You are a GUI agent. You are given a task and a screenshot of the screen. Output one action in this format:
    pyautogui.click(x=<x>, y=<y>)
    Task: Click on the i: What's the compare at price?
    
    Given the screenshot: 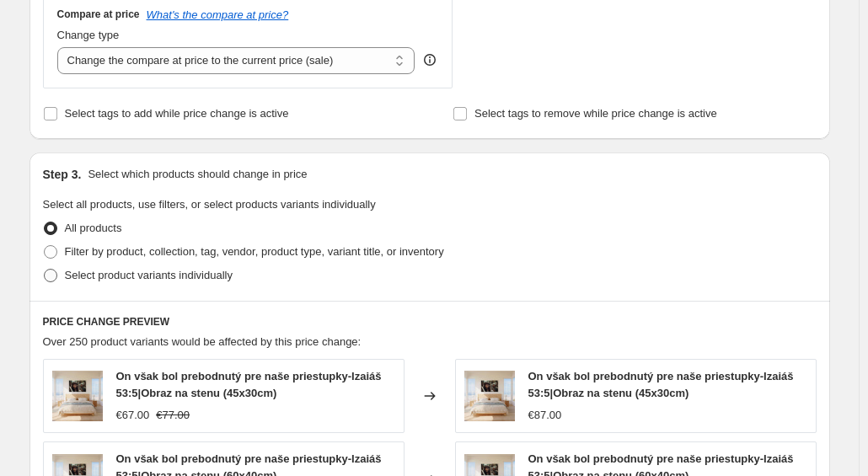 What is the action you would take?
    pyautogui.click(x=217, y=14)
    